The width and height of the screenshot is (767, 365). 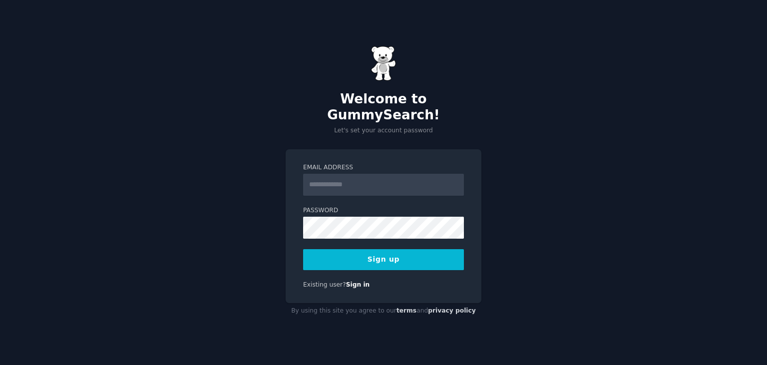 I want to click on label: Password, so click(x=383, y=211).